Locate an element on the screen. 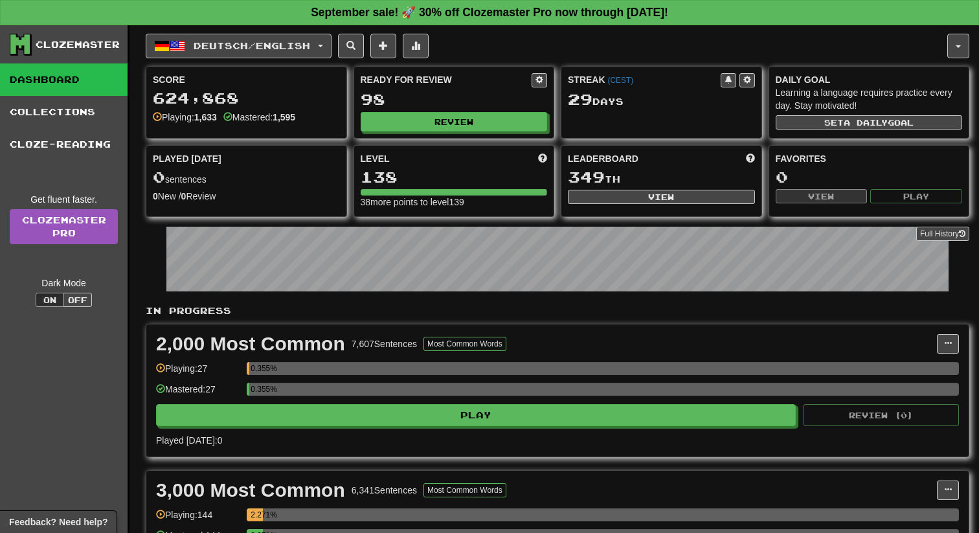 Image resolution: width=979 pixels, height=533 pixels. div: Playing: 144 is located at coordinates (198, 519).